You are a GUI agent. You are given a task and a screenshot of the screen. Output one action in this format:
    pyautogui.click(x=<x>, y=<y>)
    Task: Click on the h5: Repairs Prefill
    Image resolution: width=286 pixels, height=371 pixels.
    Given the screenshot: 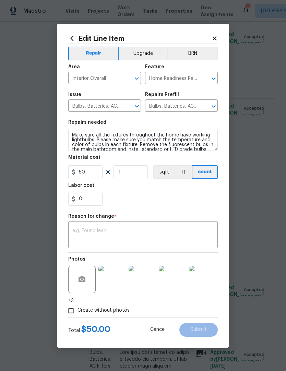 What is the action you would take?
    pyautogui.click(x=162, y=95)
    